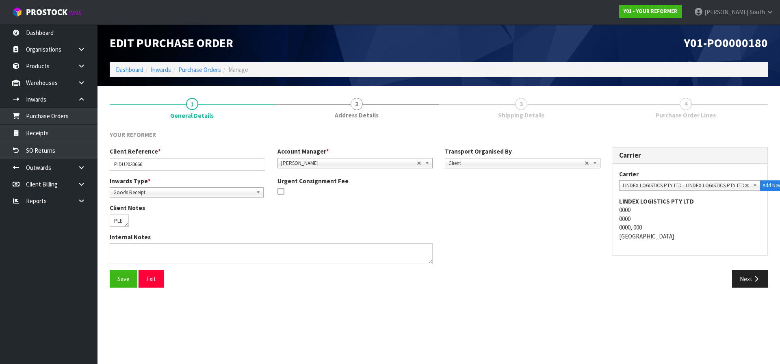 The height and width of the screenshot is (364, 780). I want to click on span: LINDEX LOGISTICS PTY LTD - LINDEX LOGISTICS PTY LTD, so click(684, 186).